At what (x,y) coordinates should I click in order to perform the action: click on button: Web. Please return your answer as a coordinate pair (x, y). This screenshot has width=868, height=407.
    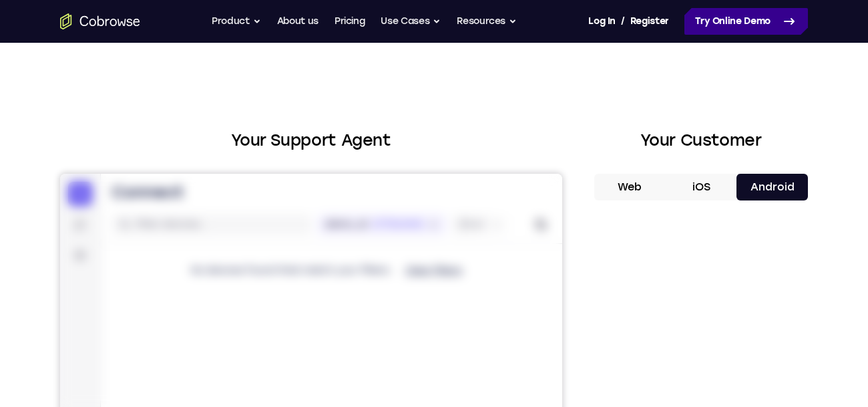
    Looking at the image, I should click on (630, 187).